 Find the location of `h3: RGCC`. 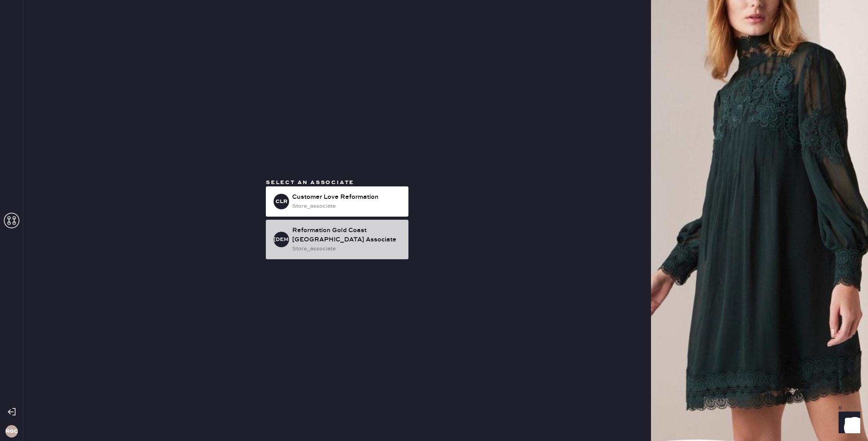

h3: RGCC is located at coordinates (12, 431).